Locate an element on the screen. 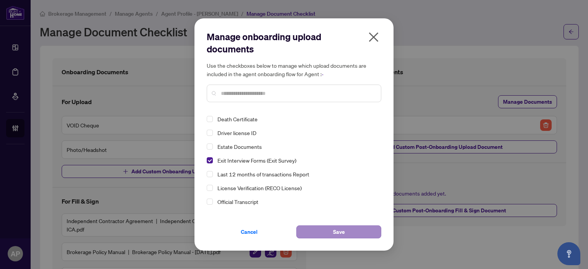  span: Cancel is located at coordinates (249, 232).